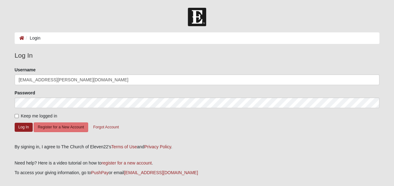  What do you see at coordinates (61, 127) in the screenshot?
I see `button: Register for a New Account` at bounding box center [61, 127].